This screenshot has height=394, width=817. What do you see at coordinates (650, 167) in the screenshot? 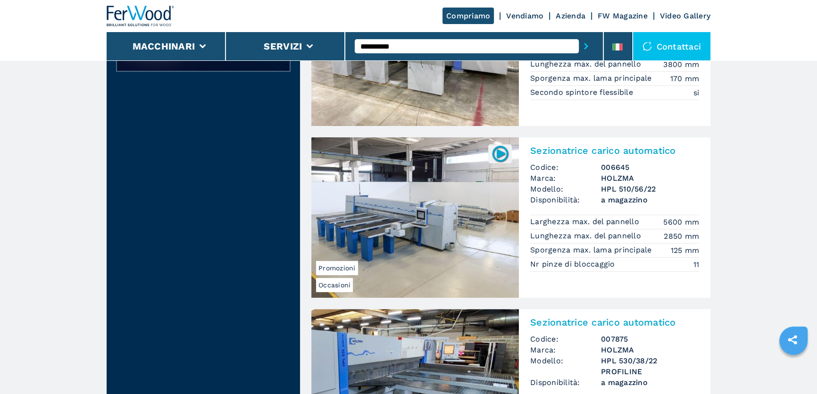
I see `h3: 006645` at bounding box center [650, 167].